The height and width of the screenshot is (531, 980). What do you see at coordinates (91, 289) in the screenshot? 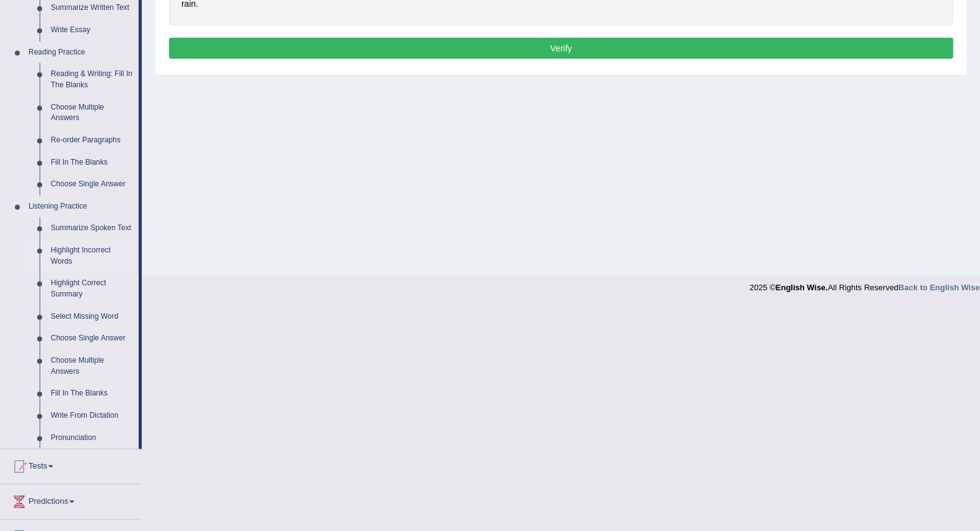
I see `a: Highlight Correct Summary` at bounding box center [91, 289].